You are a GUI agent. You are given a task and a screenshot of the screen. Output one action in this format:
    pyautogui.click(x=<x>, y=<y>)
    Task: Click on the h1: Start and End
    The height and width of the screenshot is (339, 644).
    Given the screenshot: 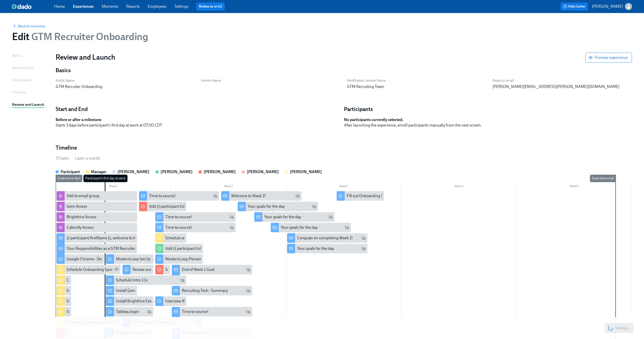 What is the action you would take?
    pyautogui.click(x=71, y=109)
    